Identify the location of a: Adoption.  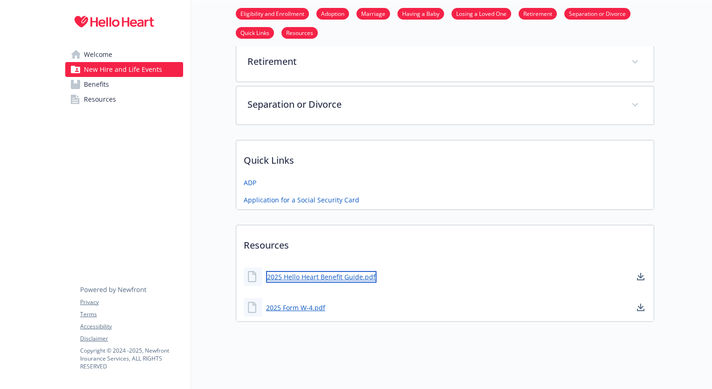
(333, 13).